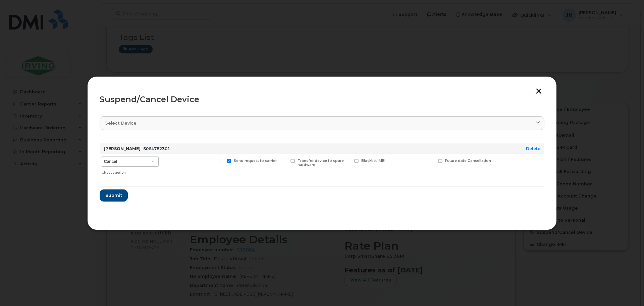 The image size is (644, 306). I want to click on span: Transfer device to spare hardware, so click(321, 163).